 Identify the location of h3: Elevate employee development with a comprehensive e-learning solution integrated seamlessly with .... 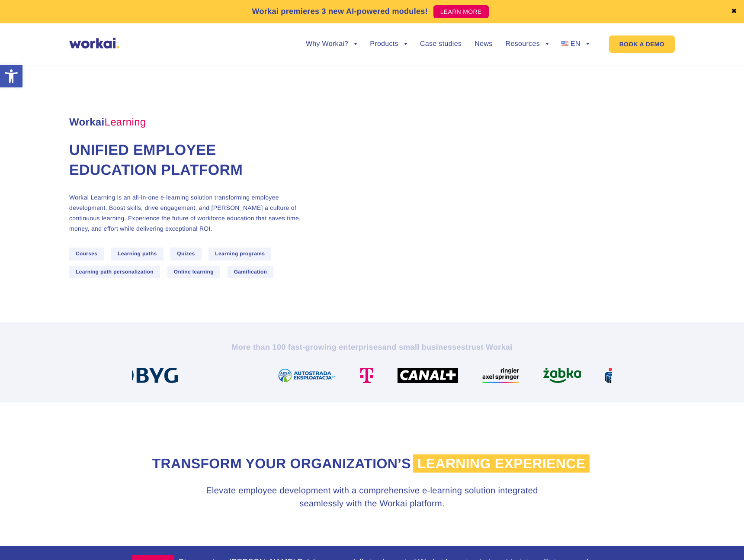
(372, 498).